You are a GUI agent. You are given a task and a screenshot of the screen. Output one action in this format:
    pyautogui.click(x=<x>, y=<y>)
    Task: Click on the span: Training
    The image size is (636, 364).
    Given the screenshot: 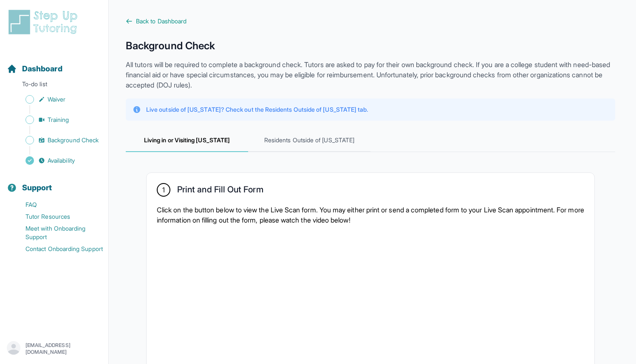 What is the action you would take?
    pyautogui.click(x=58, y=120)
    